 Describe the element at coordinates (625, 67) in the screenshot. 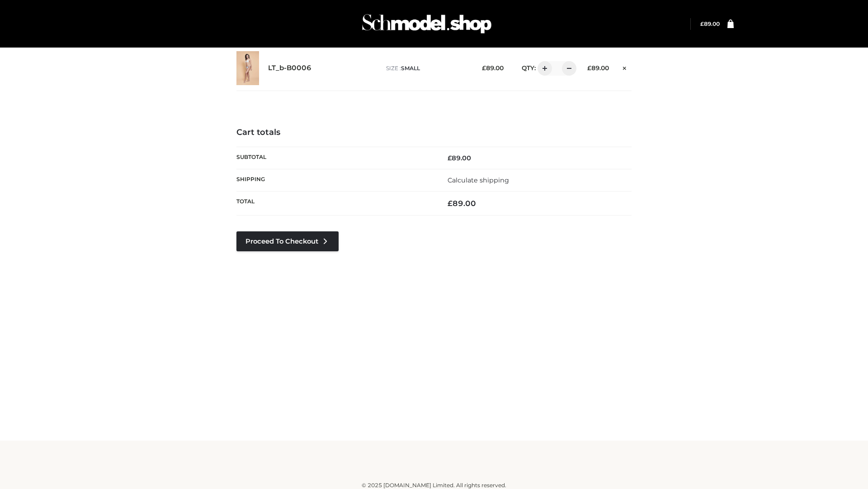

I see `a: Remove this item` at that location.